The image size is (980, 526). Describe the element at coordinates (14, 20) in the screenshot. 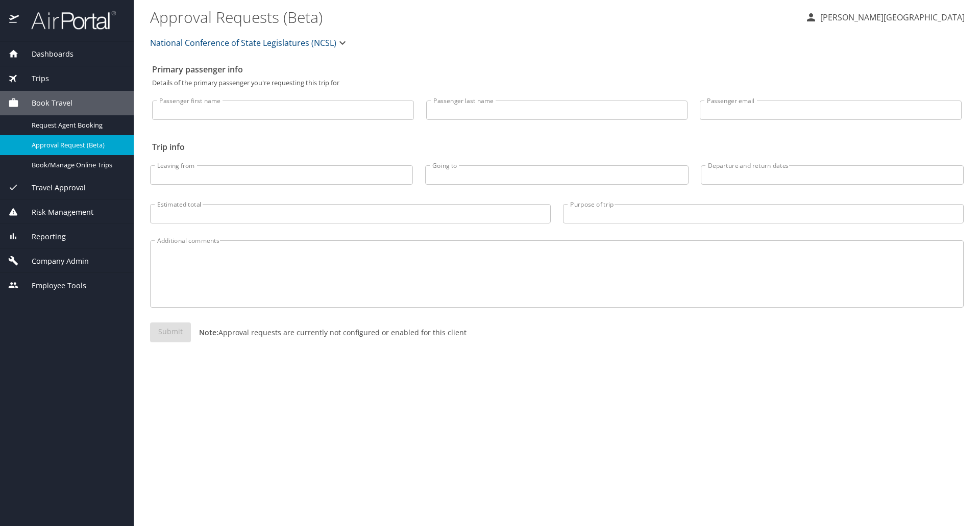

I see `img: icon-airportal.png` at that location.